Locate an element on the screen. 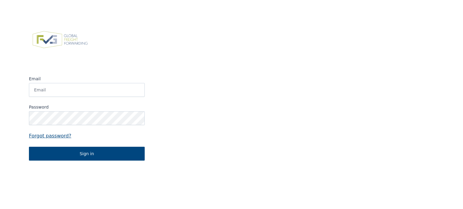 This screenshot has height=209, width=463. label: Password is located at coordinates (87, 107).